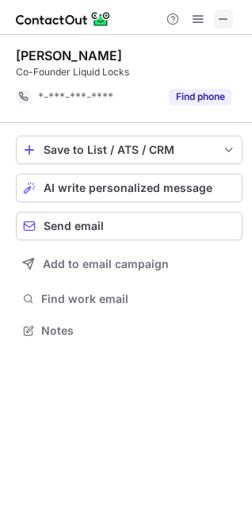 This screenshot has height=506, width=252. What do you see at coordinates (129, 150) in the screenshot?
I see `div: Save to List / ATS / CRM` at bounding box center [129, 150].